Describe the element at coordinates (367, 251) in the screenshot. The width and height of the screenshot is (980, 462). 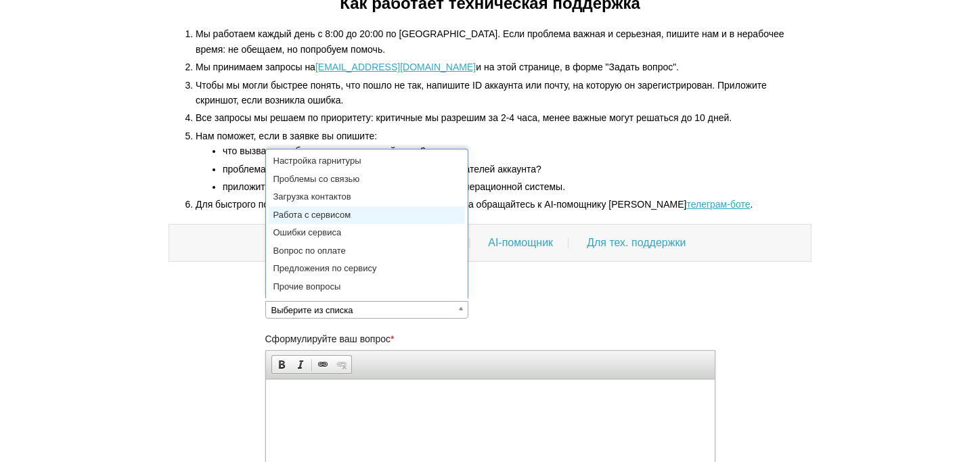
I see `div: Вопрос по оплате` at that location.